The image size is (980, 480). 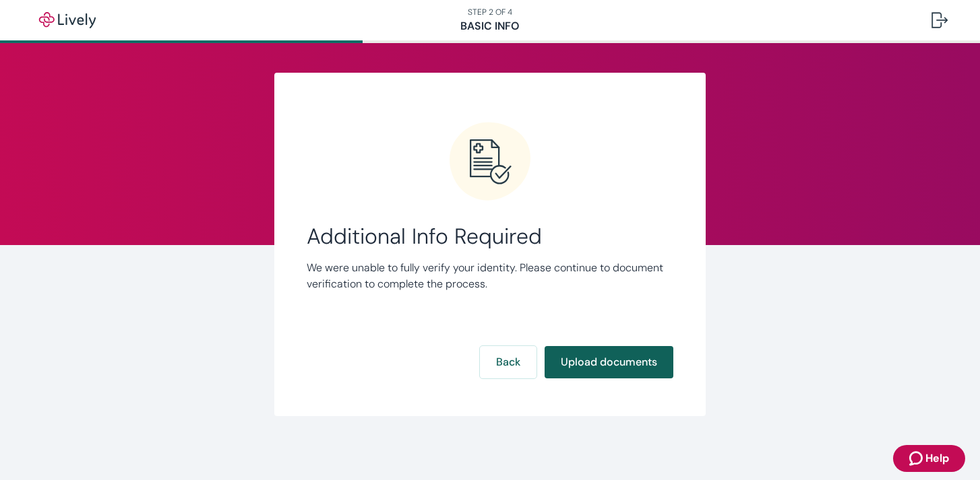 I want to click on img: Lively, so click(x=68, y=20).